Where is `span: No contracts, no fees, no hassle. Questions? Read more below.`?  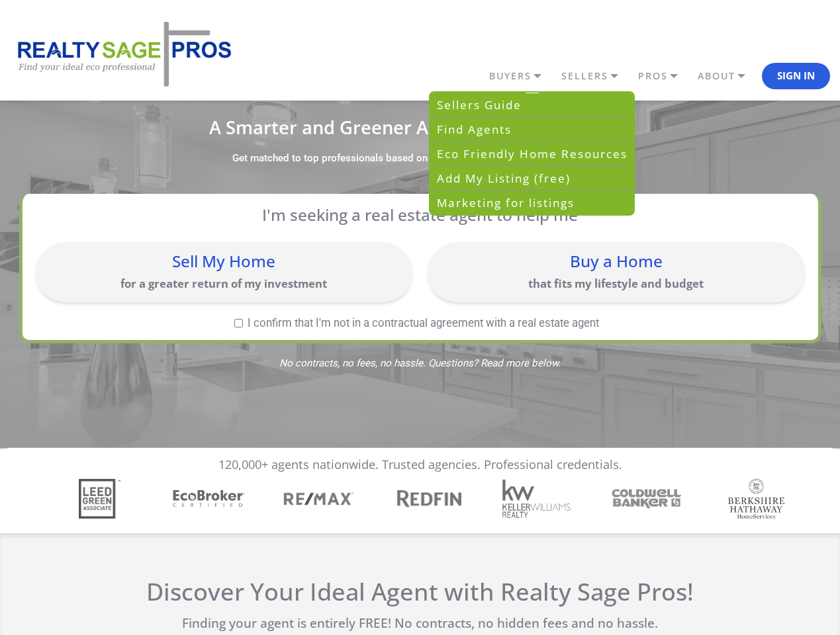 span: No contracts, no fees, no hassle. Questions? Read more below. is located at coordinates (420, 363).